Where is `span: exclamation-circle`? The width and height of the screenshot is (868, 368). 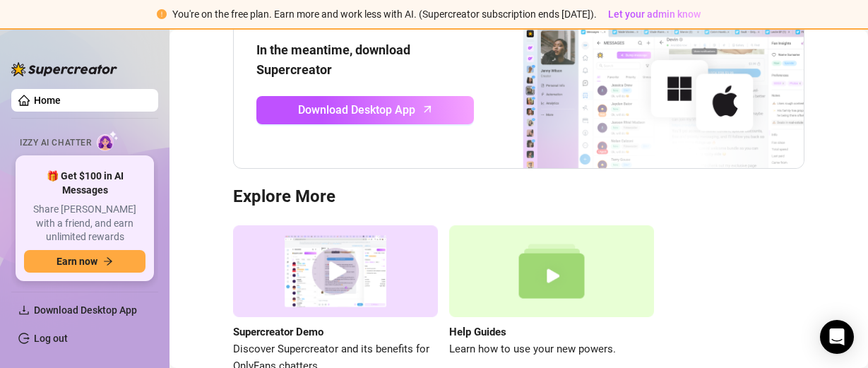 span: exclamation-circle is located at coordinates (161, 14).